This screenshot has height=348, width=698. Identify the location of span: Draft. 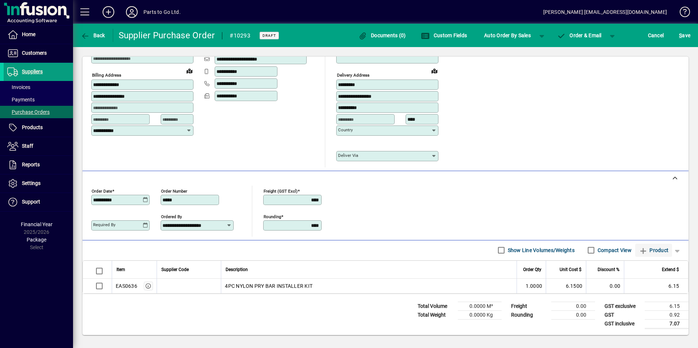
(269, 35).